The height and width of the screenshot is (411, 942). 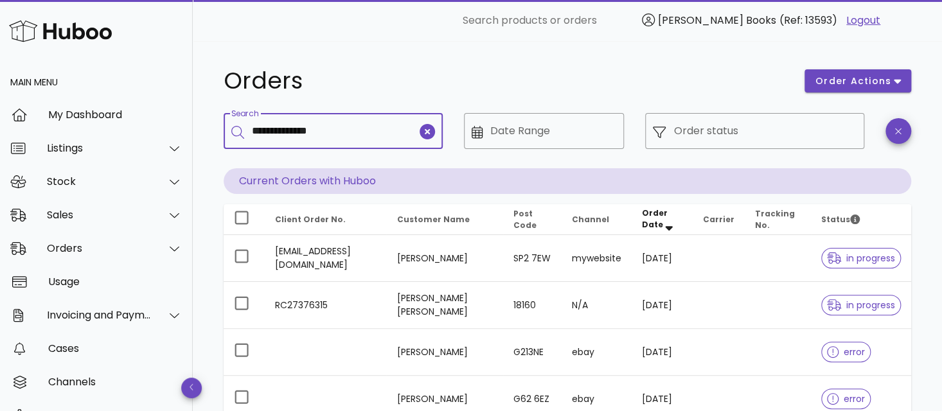 I want to click on div: Stock, so click(x=99, y=181).